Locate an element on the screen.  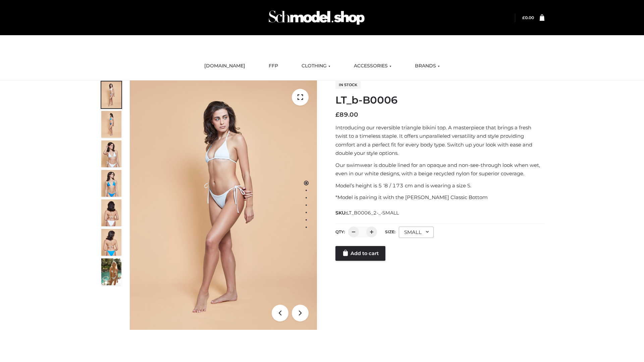
img: ArielClassicBikiniTop_CloudNine_AzureSky_OW114ECO_8-scaled.jpg is located at coordinates (111, 243).